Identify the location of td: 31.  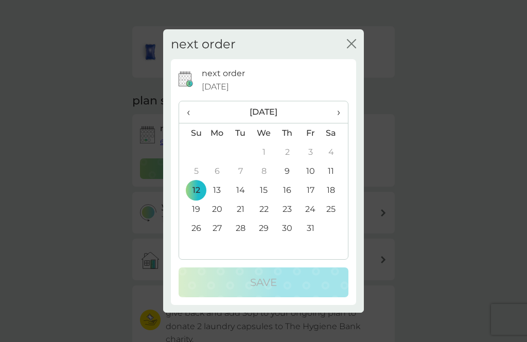
(310, 228).